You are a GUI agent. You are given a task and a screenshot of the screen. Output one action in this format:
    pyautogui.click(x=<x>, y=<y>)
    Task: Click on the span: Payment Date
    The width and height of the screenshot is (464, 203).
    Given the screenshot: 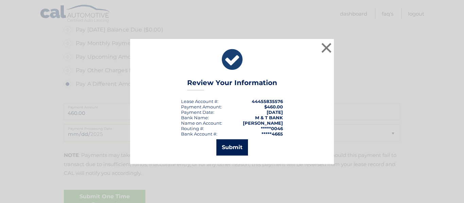 What is the action you would take?
    pyautogui.click(x=197, y=112)
    